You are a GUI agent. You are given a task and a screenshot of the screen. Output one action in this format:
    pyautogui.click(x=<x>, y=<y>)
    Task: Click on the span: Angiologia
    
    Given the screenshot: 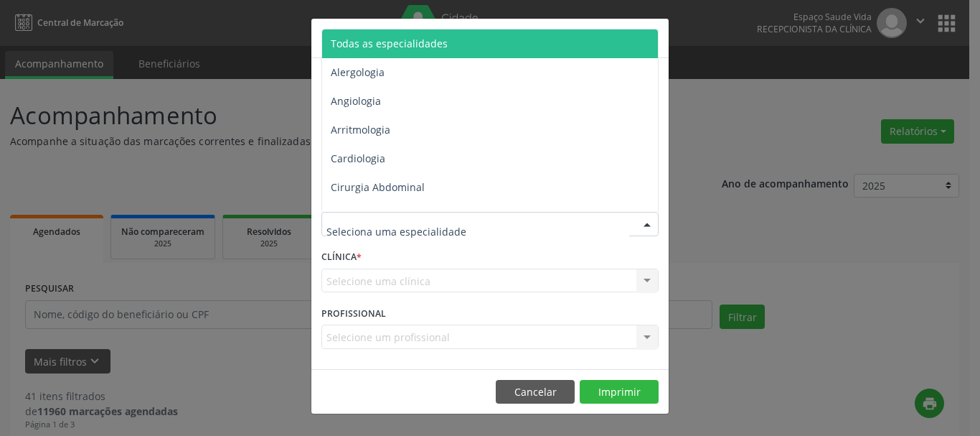 What is the action you would take?
    pyautogui.click(x=356, y=101)
    